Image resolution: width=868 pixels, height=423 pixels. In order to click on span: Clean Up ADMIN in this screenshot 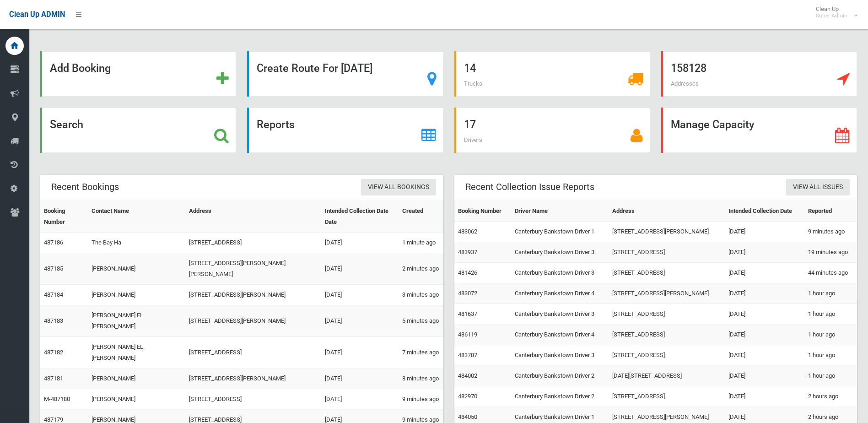, I will do `click(37, 14)`.